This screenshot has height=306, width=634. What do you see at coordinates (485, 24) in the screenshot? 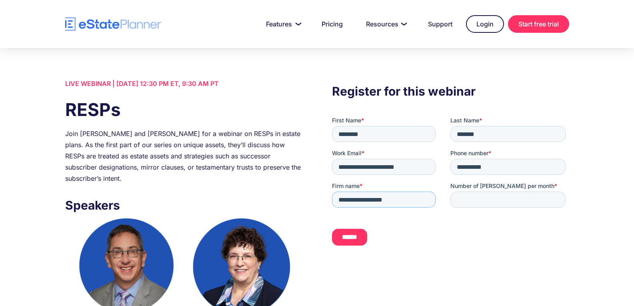
I see `a: Login` at bounding box center [485, 24].